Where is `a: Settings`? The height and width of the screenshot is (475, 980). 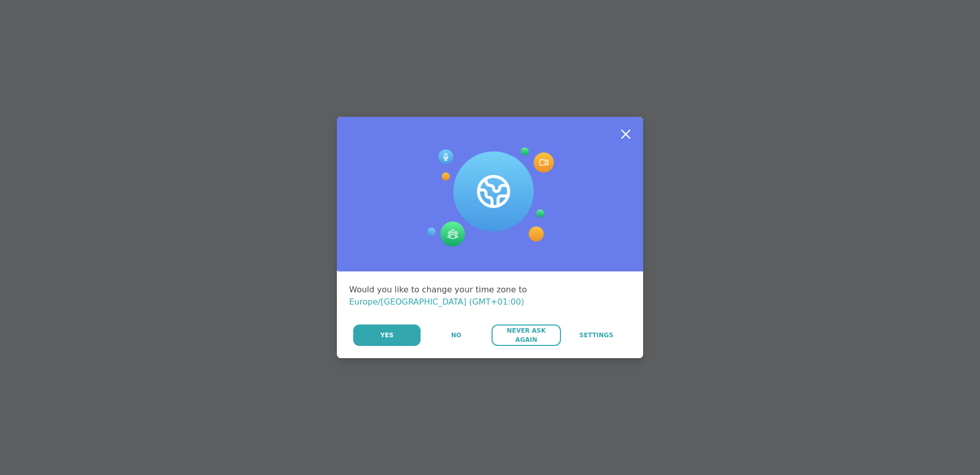
a: Settings is located at coordinates (596, 335).